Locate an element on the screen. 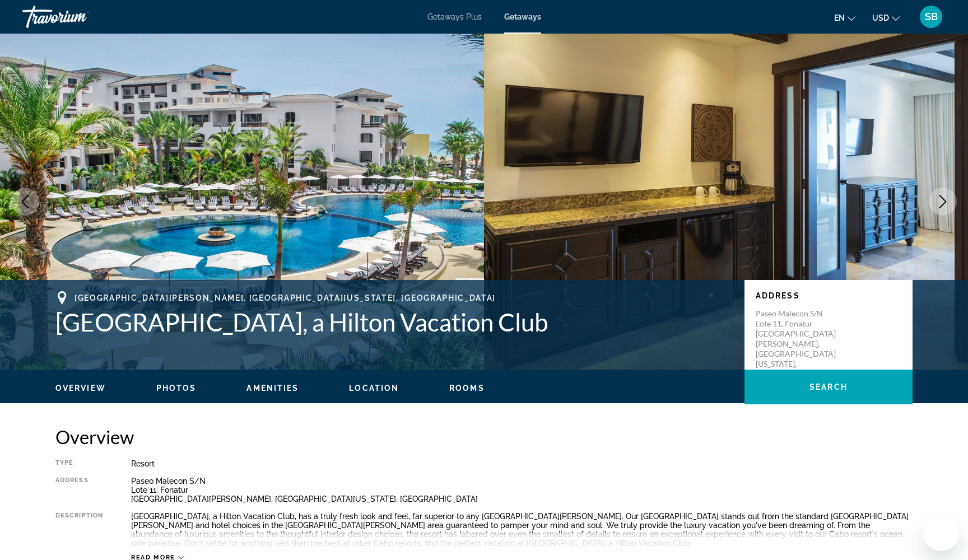 The image size is (968, 560). span: Overview is located at coordinates (80, 388).